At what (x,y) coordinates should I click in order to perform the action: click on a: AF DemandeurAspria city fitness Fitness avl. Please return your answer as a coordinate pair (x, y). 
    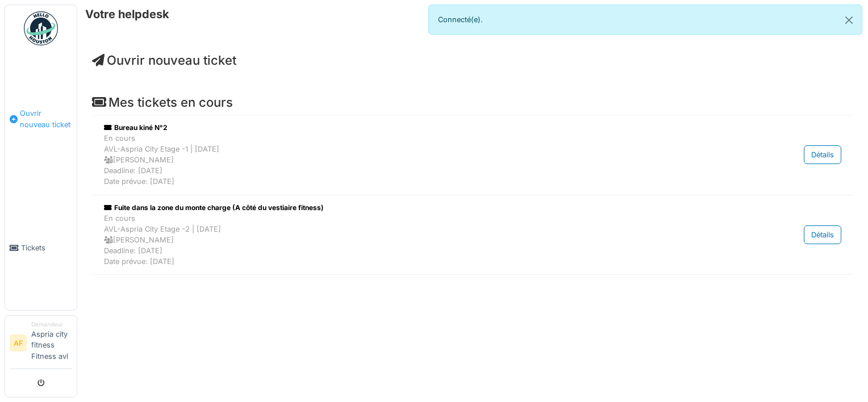
    Looking at the image, I should click on (41, 345).